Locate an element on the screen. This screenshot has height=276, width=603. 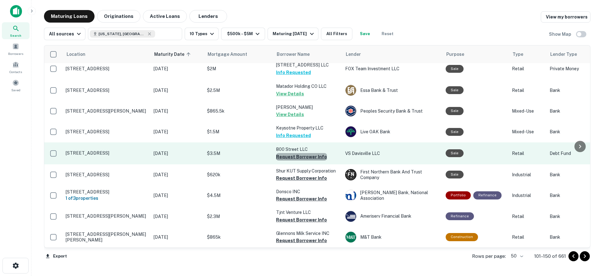
th: Lender Type is located at coordinates (574, 54).